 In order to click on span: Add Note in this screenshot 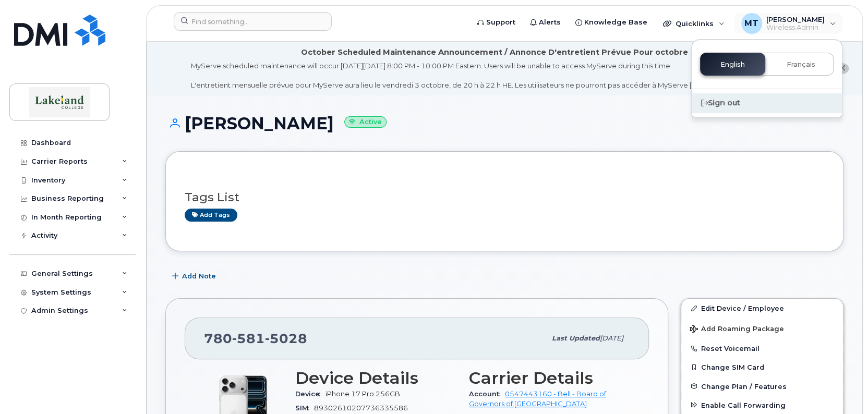, I will do `click(198, 276)`.